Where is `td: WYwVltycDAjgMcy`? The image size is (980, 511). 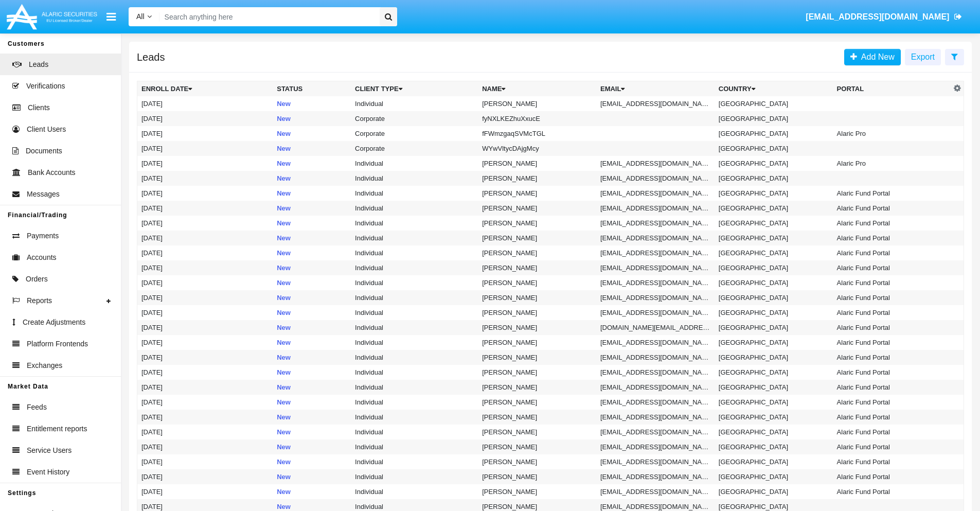 td: WYwVltycDAjgMcy is located at coordinates (537, 148).